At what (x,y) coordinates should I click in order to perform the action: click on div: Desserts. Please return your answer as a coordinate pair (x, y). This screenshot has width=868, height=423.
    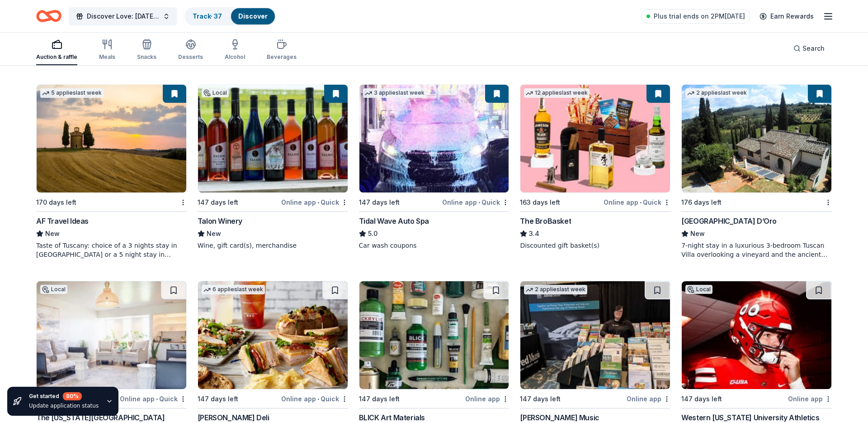
    Looking at the image, I should click on (190, 57).